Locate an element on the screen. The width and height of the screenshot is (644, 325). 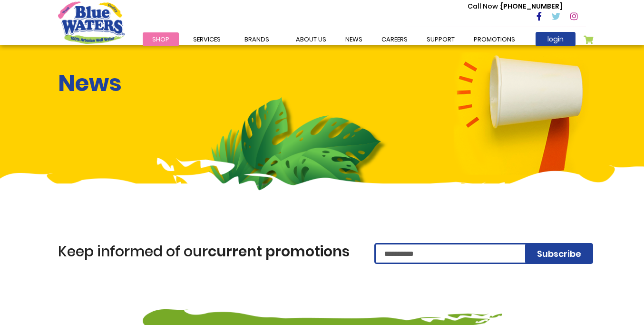
a: store logo is located at coordinates (91, 22).